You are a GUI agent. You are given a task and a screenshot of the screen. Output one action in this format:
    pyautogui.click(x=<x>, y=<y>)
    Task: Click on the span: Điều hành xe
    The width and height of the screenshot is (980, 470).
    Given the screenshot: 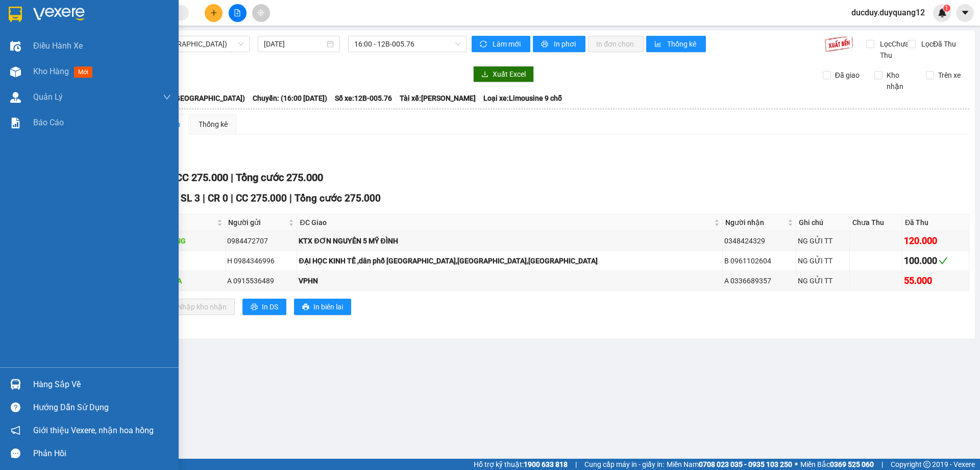 What is the action you would take?
    pyautogui.click(x=58, y=45)
    